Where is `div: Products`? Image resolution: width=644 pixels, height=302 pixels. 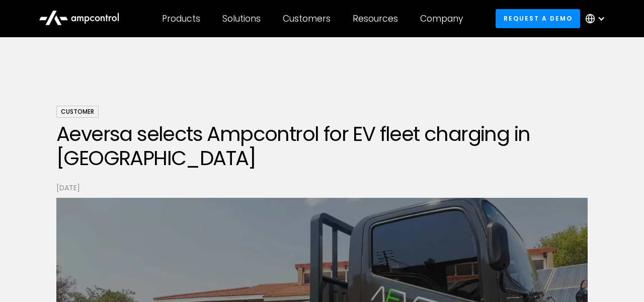
div: Products is located at coordinates (181, 18).